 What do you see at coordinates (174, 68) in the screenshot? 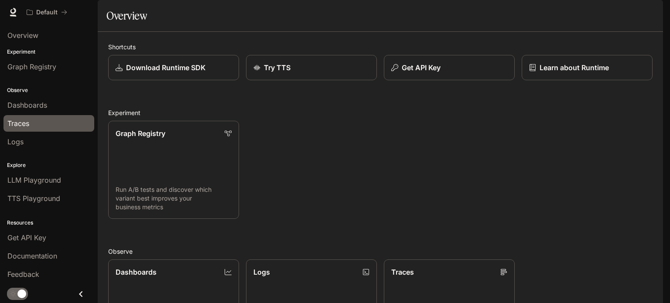
I see `a: Download Runtime SDK` at bounding box center [174, 68].